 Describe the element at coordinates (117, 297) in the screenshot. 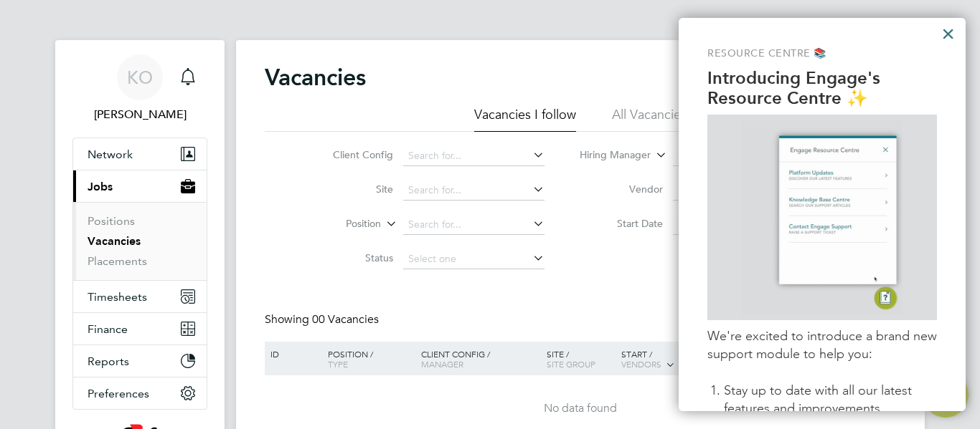

I see `span: Timesheets` at that location.